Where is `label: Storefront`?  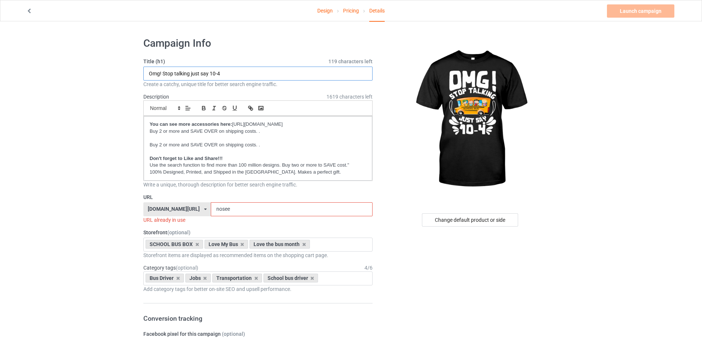 label: Storefront is located at coordinates (258, 233).